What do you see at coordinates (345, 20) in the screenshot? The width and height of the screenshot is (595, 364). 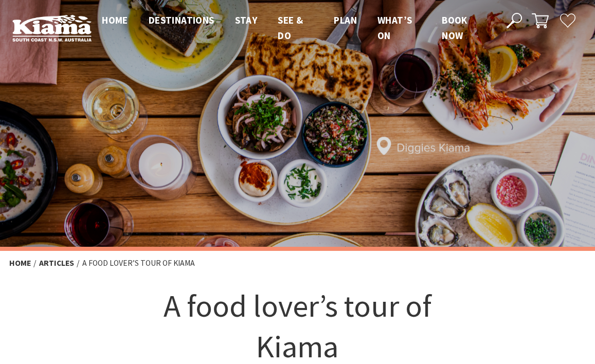 I see `span: Plan` at bounding box center [345, 20].